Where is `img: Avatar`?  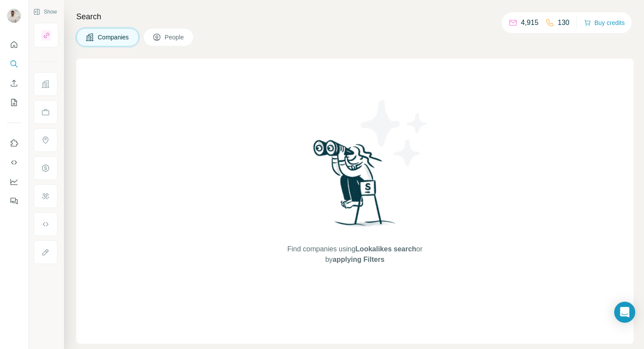 img: Avatar is located at coordinates (14, 16).